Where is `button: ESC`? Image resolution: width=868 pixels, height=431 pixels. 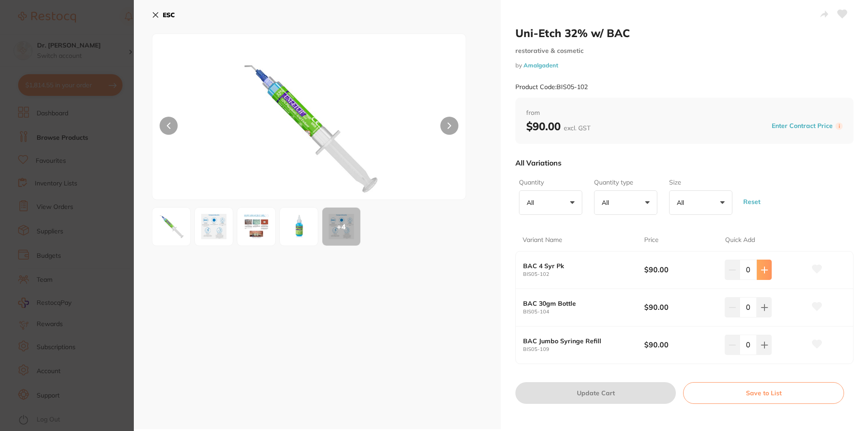
button: ESC is located at coordinates (163, 15).